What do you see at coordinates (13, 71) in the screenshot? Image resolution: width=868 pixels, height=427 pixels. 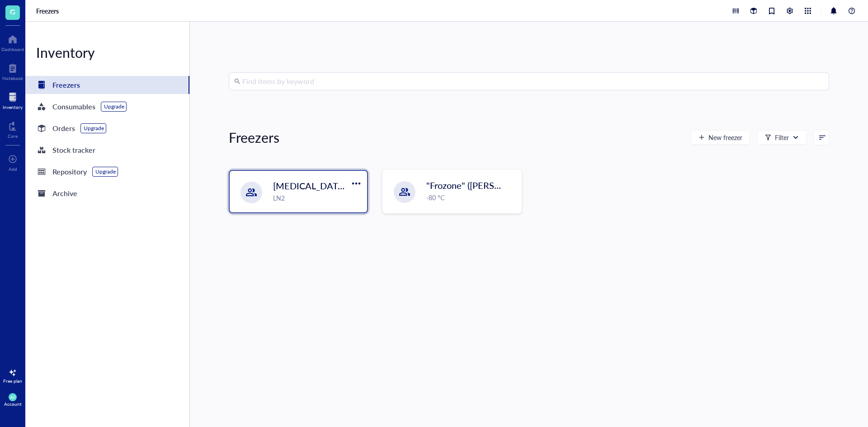 I see `a: Notebook` at bounding box center [13, 71].